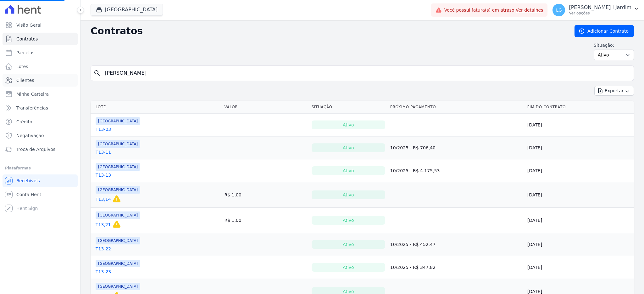  Describe the element at coordinates (30, 136) in the screenshot. I see `span: Negativação` at that location.